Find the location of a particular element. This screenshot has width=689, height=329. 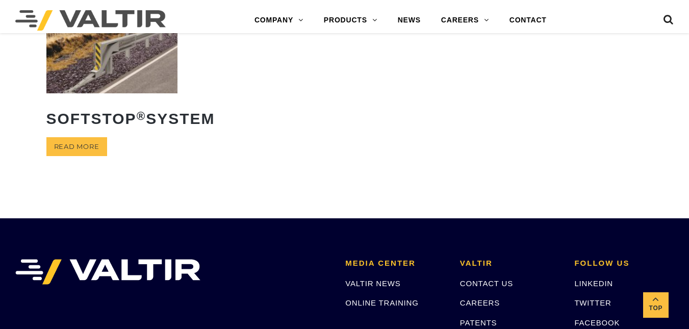

span: Top is located at coordinates (656, 308).